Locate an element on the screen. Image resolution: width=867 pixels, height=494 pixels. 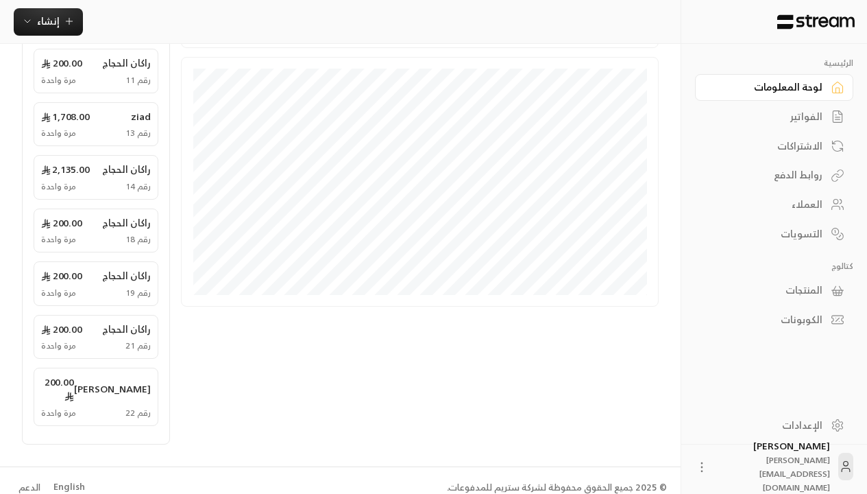
a: لوحة المعلومات is located at coordinates (774, 87).